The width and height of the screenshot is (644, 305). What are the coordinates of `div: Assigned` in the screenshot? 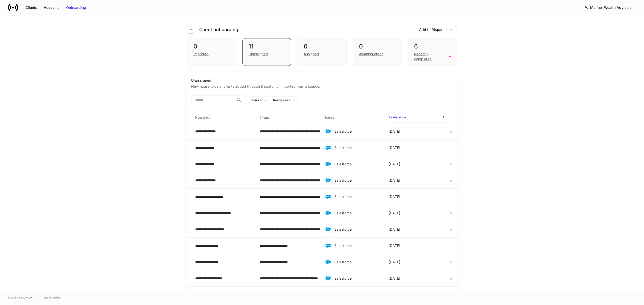 It's located at (311, 54).